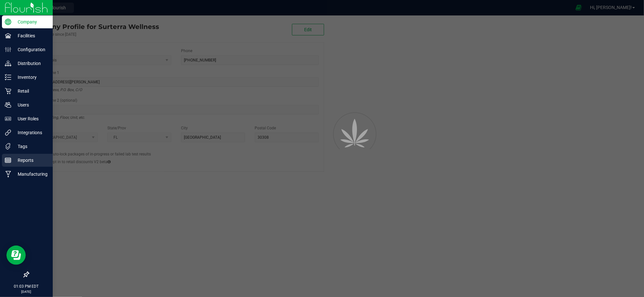  I want to click on inline-svg: Facilities, so click(8, 36).